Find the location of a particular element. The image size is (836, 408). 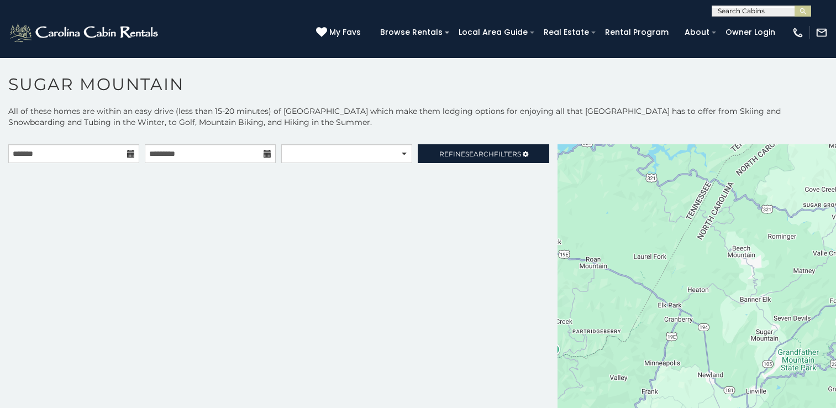

a: My Favs is located at coordinates (340, 33).